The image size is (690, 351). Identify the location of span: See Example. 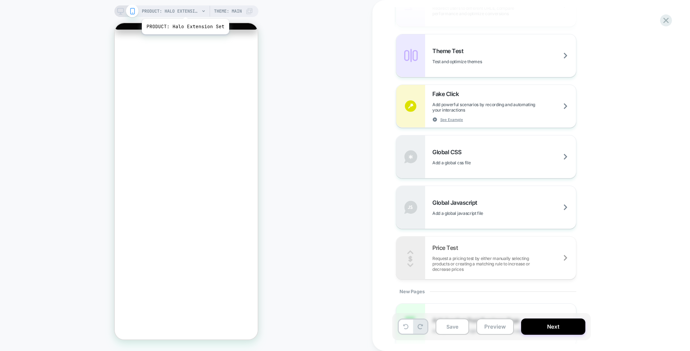
(451, 119).